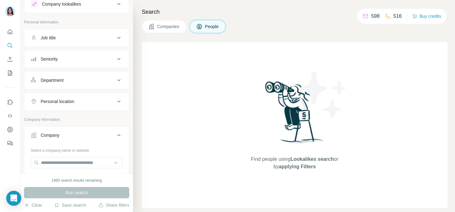 The height and width of the screenshot is (212, 455). I want to click on span: Companies, so click(168, 27).